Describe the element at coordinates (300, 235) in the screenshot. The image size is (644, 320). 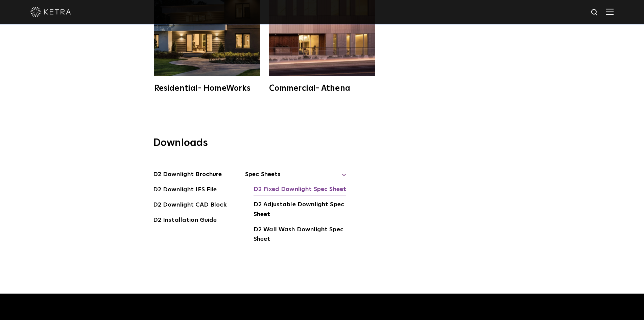
I see `a: D2 Wall Wash Downlight Spec Sheet` at that location.